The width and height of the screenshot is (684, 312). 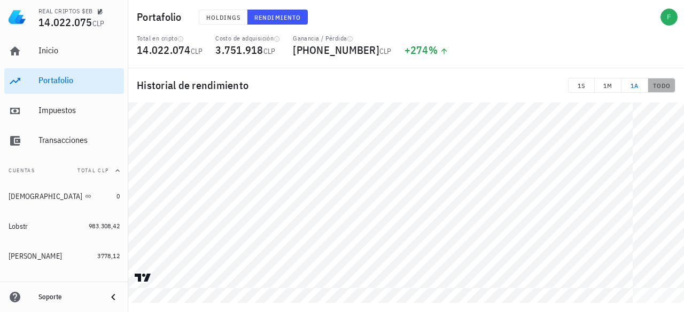 I want to click on a: Portafolio, so click(x=64, y=81).